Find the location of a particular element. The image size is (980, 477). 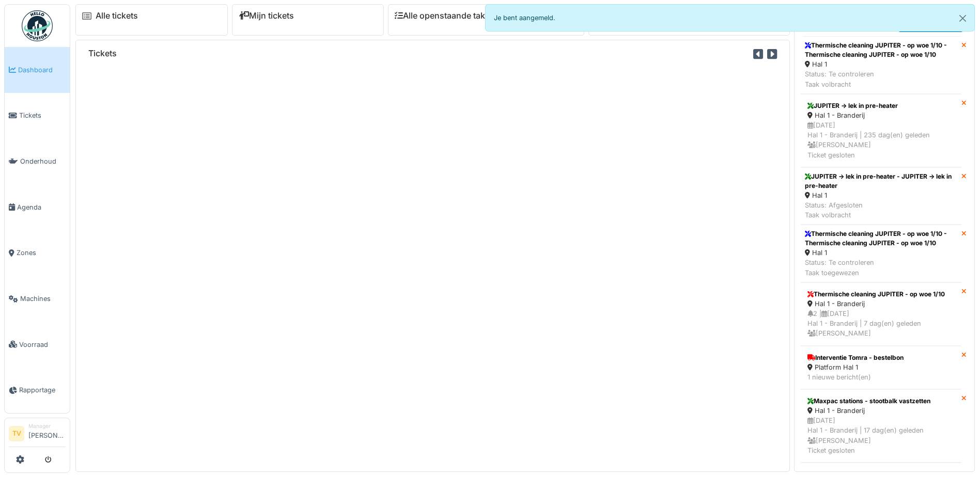

div: Status: Te controleren Taak volbracht is located at coordinates (881, 79).